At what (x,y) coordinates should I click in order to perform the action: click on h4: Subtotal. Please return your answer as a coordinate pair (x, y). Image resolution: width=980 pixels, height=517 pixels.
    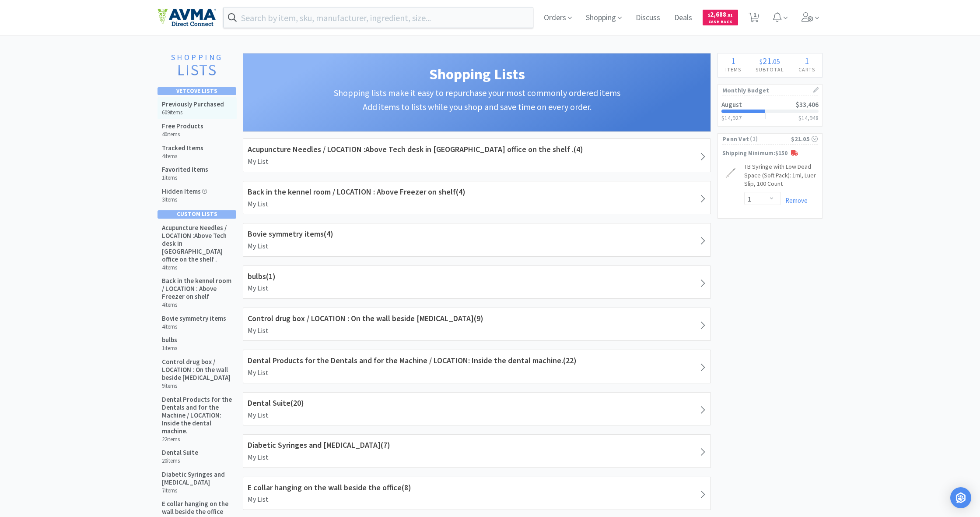
    Looking at the image, I should click on (770, 70).